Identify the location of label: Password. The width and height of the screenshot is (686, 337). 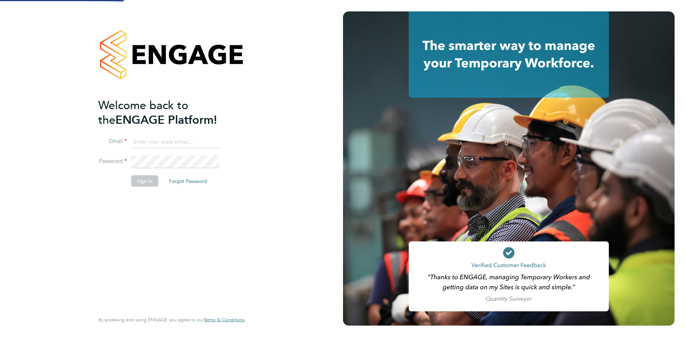
(112, 161).